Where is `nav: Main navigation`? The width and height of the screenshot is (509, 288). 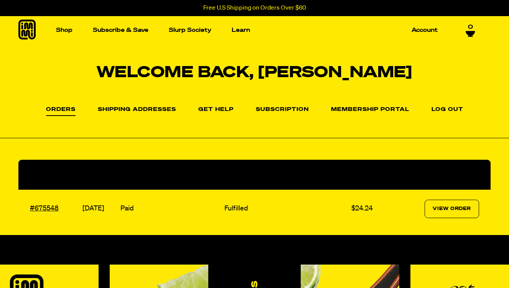 nav: Main navigation is located at coordinates (247, 30).